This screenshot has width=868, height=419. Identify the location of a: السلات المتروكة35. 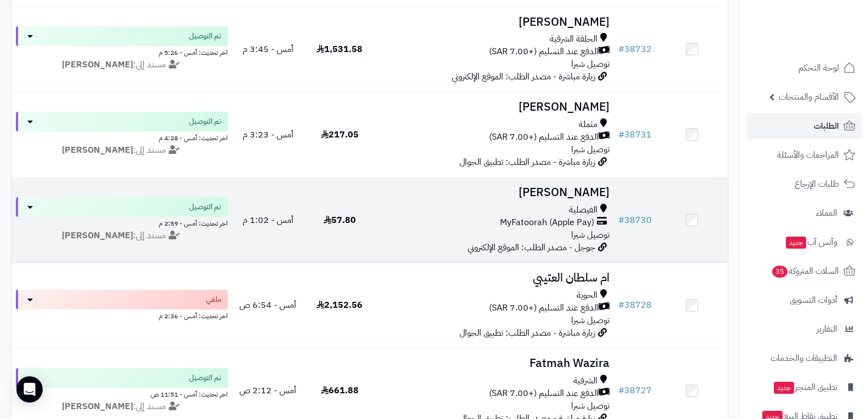
(804, 271).